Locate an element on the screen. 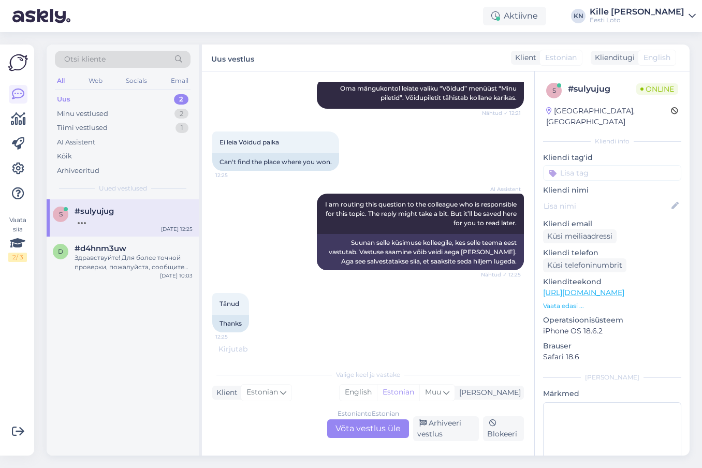  div: Socials is located at coordinates (136, 81).